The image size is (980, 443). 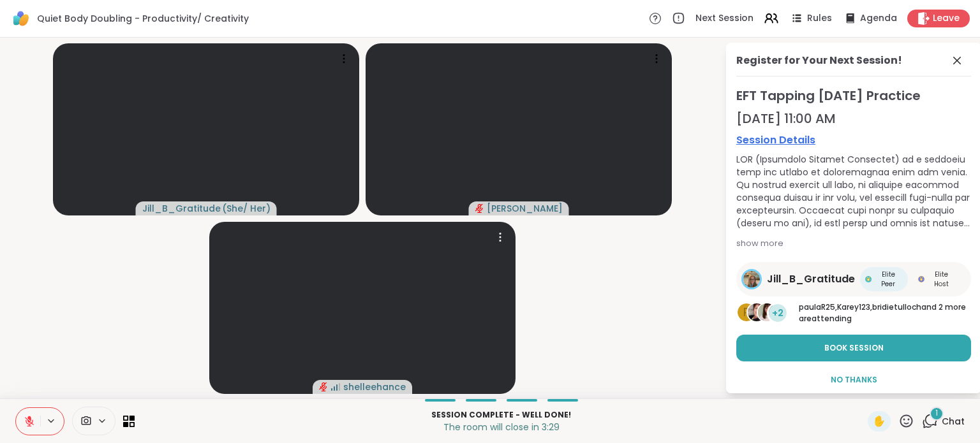 What do you see at coordinates (854, 140) in the screenshot?
I see `a: Session Details` at bounding box center [854, 140].